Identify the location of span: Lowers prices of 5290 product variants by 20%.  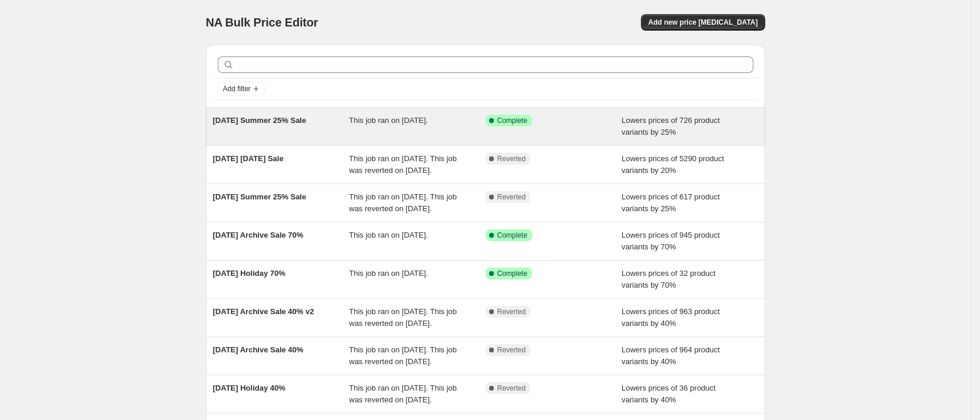
(673, 164).